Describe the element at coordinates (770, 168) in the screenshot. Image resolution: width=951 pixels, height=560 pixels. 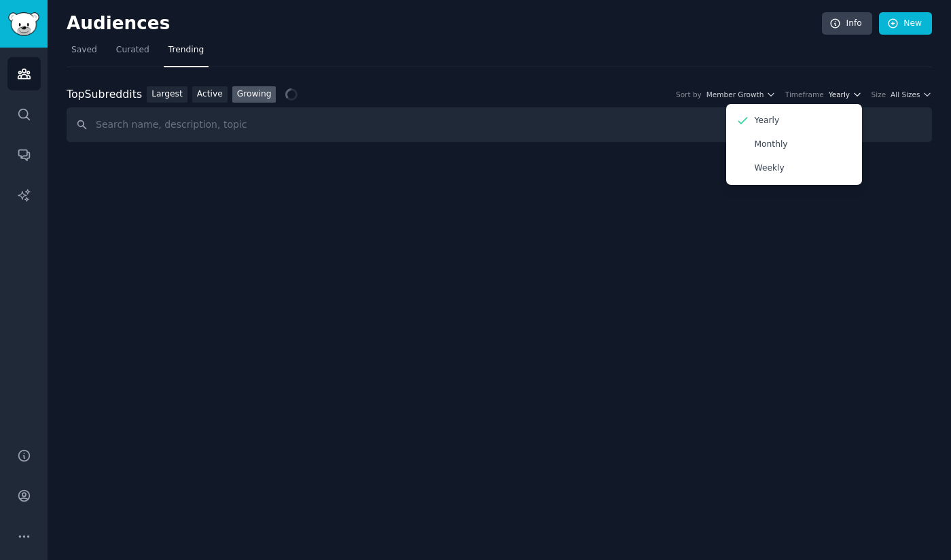
I see `p: Weekly` at that location.